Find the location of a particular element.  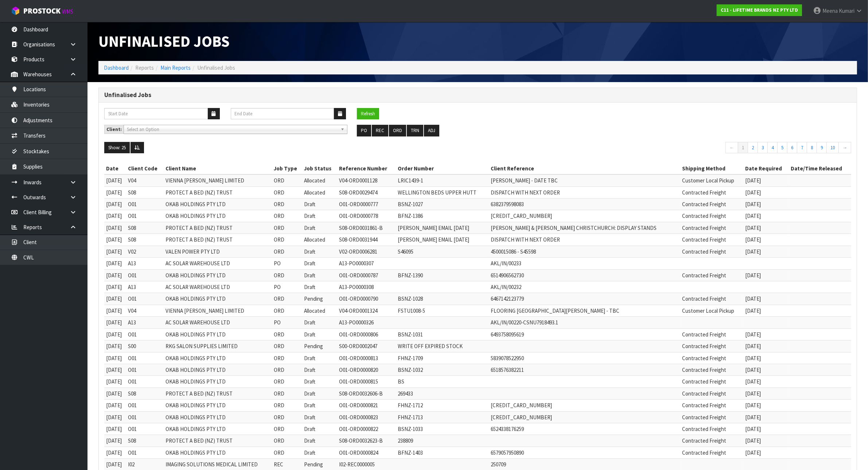

td: AKL/IN/00220-CSNU7918493.1 is located at coordinates (585, 323).